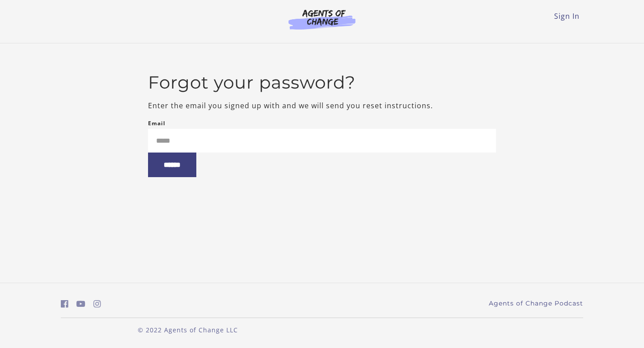 The image size is (644, 348). What do you see at coordinates (81, 304) in the screenshot?
I see `i: https://www.youtube.com/c/AgentsofChangeTestPrepbyMeaganMitchell (Open in a new window)` at bounding box center [81, 304].